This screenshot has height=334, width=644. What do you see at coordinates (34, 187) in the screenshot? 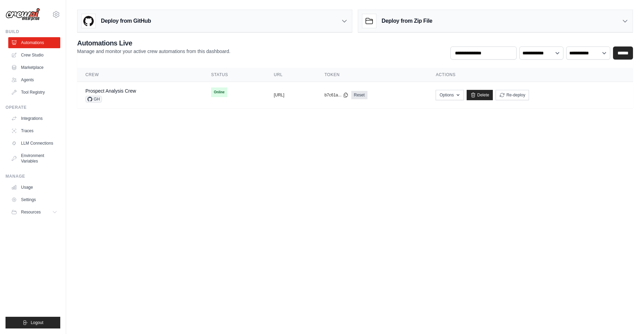
I see `a: Usage` at bounding box center [34, 187].